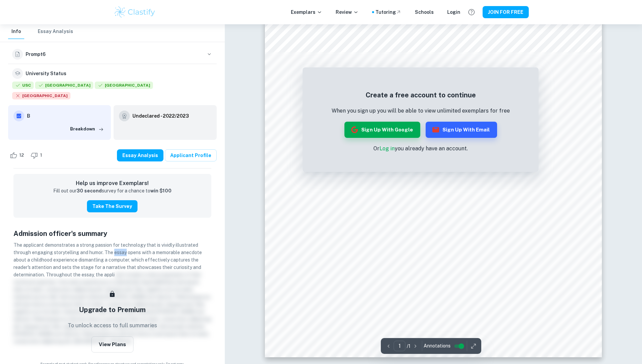  Describe the element at coordinates (112, 310) in the screenshot. I see `h5: Upgrade to Premium` at that location.